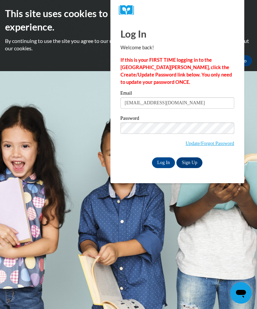 This screenshot has height=309, width=257. I want to click on h2: This site uses cookies to help improve your learning experience., so click(129, 20).